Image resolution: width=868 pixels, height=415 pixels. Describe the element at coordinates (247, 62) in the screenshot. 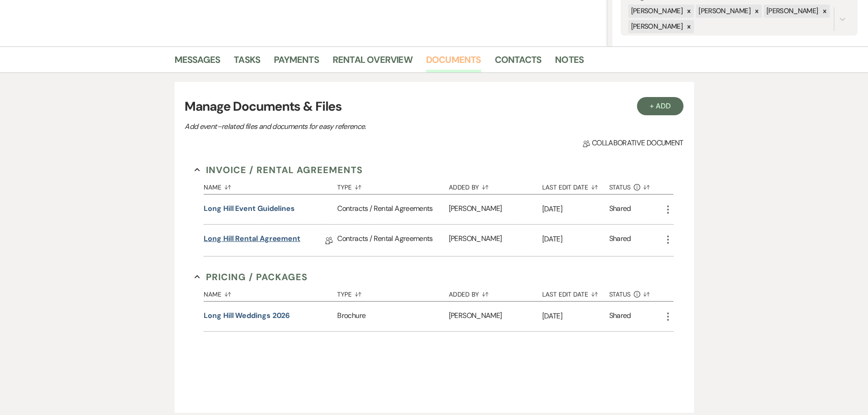

I see `a: Tasks` at that location.